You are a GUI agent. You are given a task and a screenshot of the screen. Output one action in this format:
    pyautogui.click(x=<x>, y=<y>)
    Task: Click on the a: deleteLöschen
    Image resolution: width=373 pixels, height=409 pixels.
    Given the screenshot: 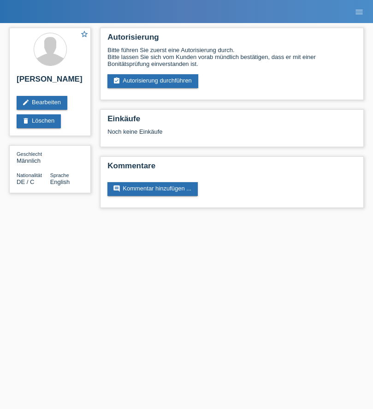 What is the action you would take?
    pyautogui.click(x=39, y=121)
    